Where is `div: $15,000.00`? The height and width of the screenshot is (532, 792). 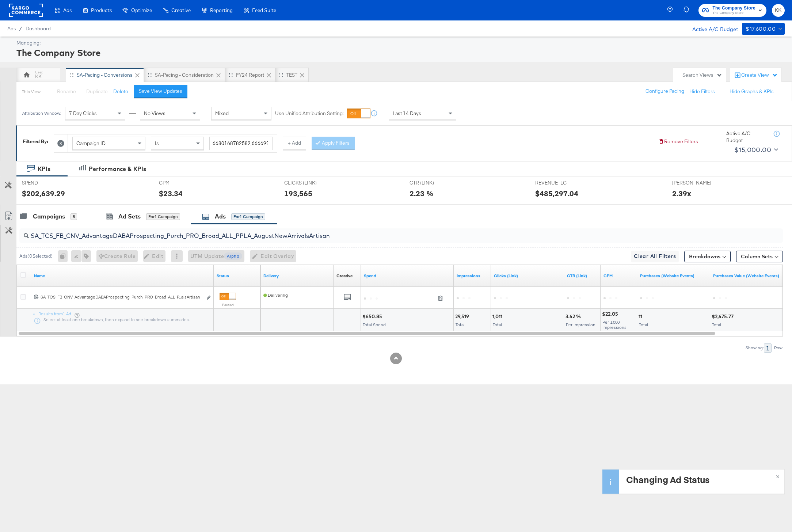
div: $15,000.00 is located at coordinates (753, 150).